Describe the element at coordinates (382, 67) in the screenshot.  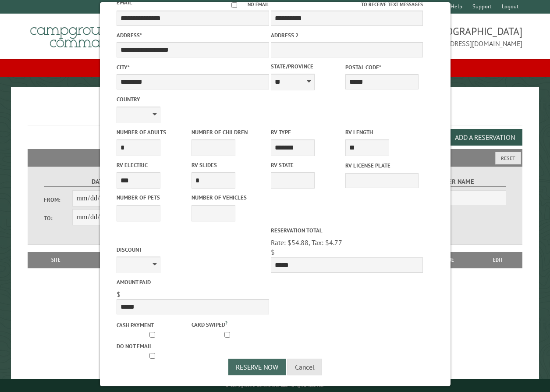
I see `label: Postal Code` at that location.